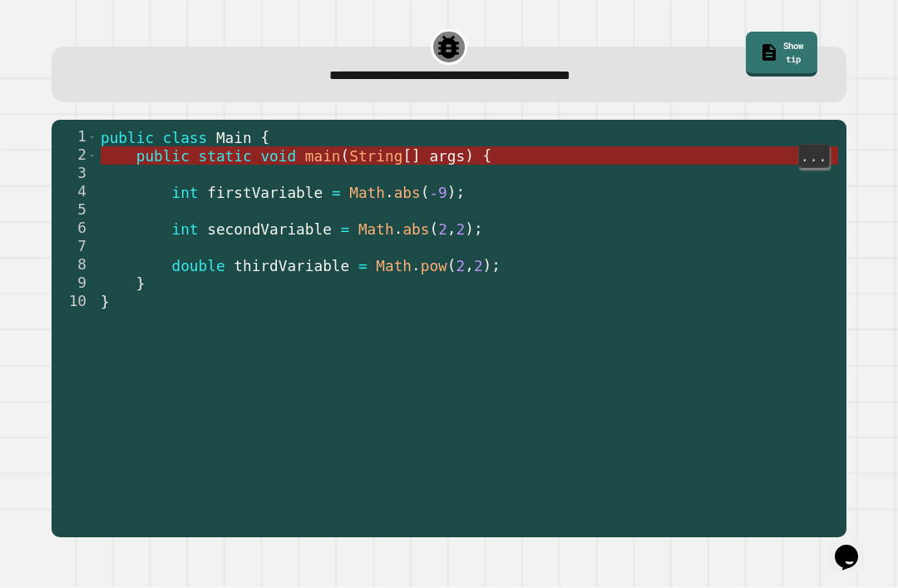 The width and height of the screenshot is (898, 588). What do you see at coordinates (74, 173) in the screenshot?
I see `div: 3` at bounding box center [74, 173].